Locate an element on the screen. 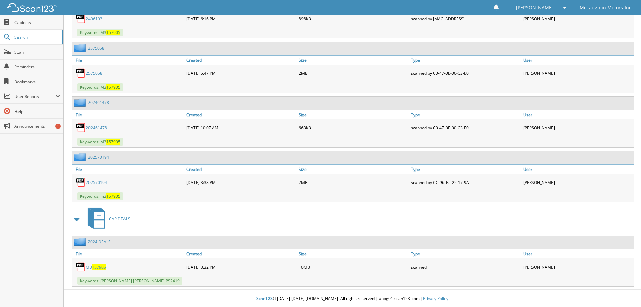 The width and height of the screenshot is (641, 307). span: CAR DEALS is located at coordinates (120, 219).